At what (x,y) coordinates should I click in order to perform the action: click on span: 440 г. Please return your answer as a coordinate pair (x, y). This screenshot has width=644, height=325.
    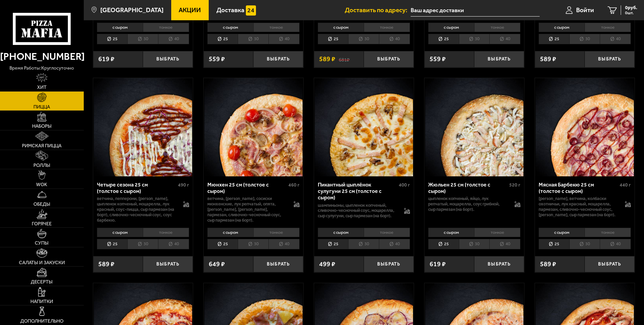
    Looking at the image, I should click on (625, 185).